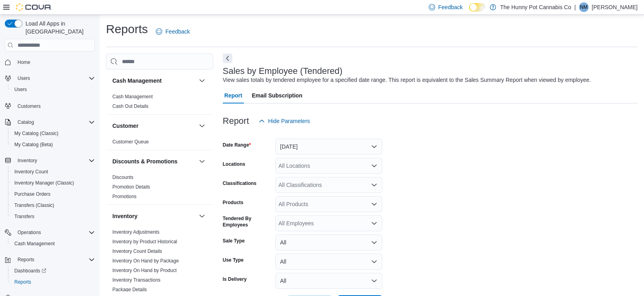  Describe the element at coordinates (145, 241) in the screenshot. I see `span: Inventory by Product Historical` at that location.